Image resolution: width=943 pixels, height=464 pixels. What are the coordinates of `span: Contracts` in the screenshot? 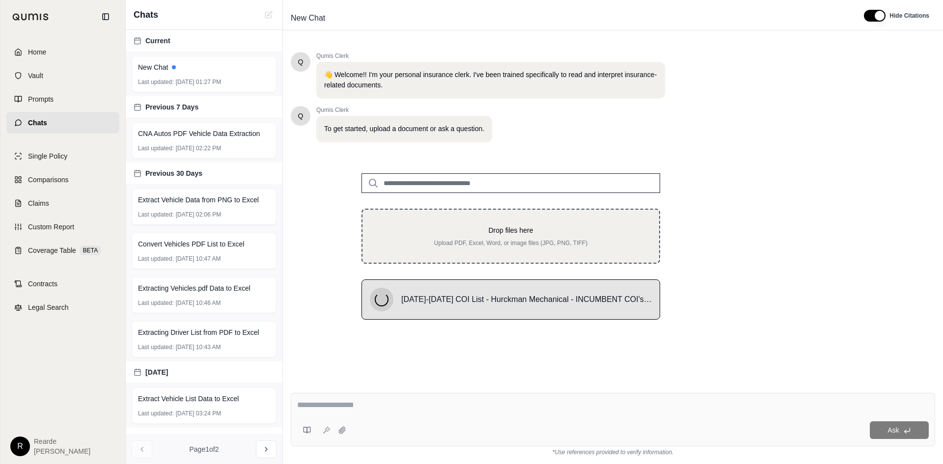 It's located at (43, 284).